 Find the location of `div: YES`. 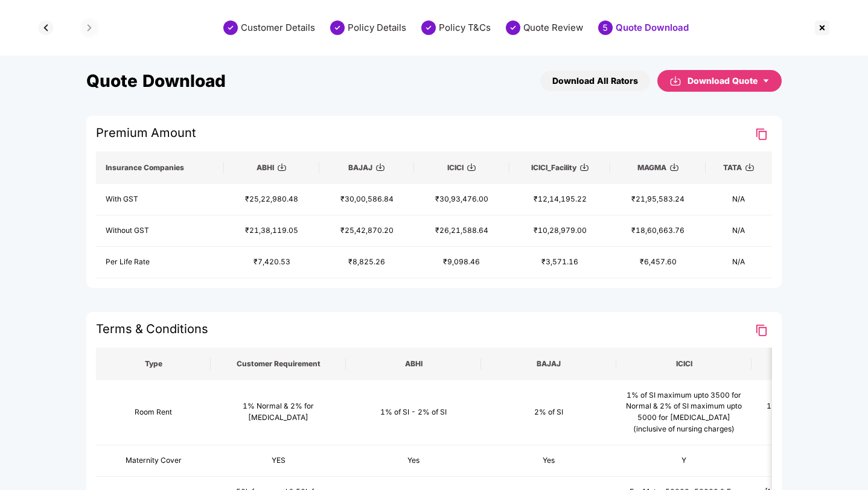

div: YES is located at coordinates (278, 461).